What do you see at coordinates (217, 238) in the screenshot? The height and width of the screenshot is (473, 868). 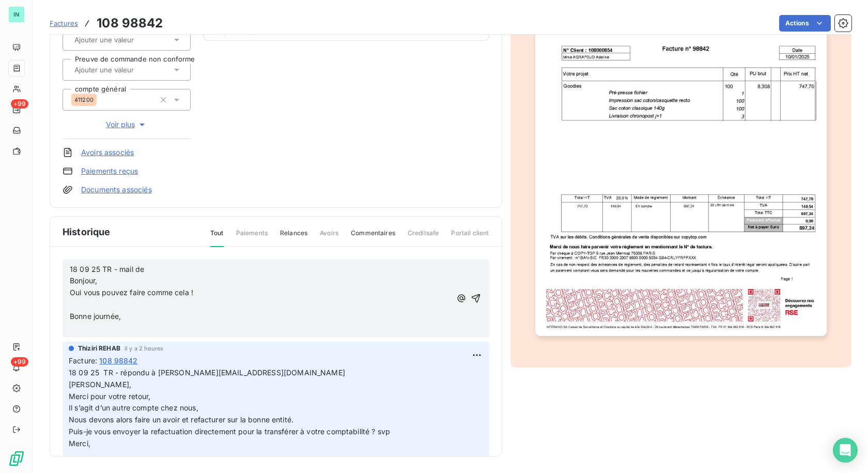 I see `span: Tout` at bounding box center [217, 238].